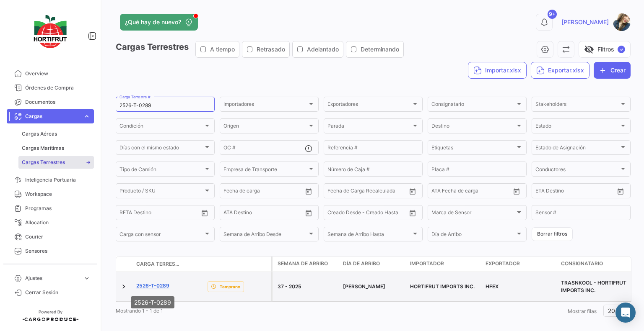  Describe the element at coordinates (162, 236) in the screenshot. I see `span: Carga con sensor` at that location.